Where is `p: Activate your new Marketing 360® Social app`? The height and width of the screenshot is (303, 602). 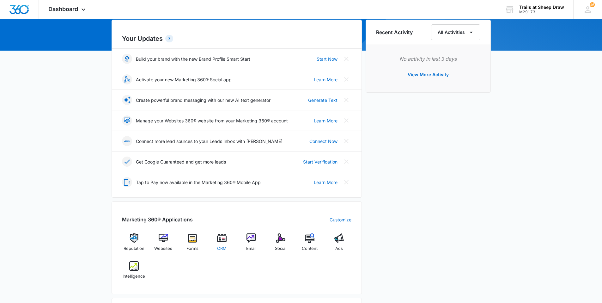 p: Activate your new Marketing 360® Social app is located at coordinates (183, 79).